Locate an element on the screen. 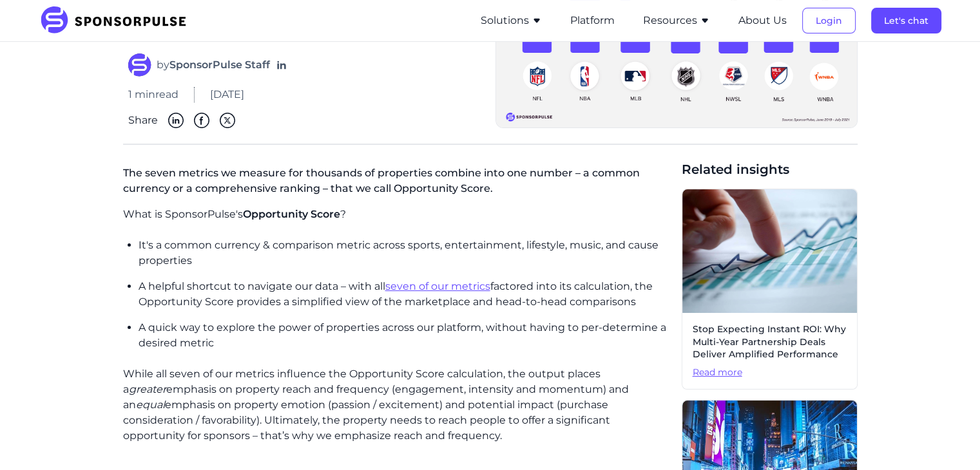 Image resolution: width=980 pixels, height=470 pixels. span: Stop Expecting Instant ROI: Why Multi-Year Partnership Deals Deliver Amplified Performance is located at coordinates (769, 342).